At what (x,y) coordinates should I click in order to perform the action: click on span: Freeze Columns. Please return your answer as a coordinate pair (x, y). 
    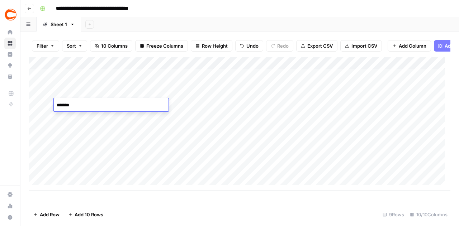
    Looking at the image, I should click on (164, 46).